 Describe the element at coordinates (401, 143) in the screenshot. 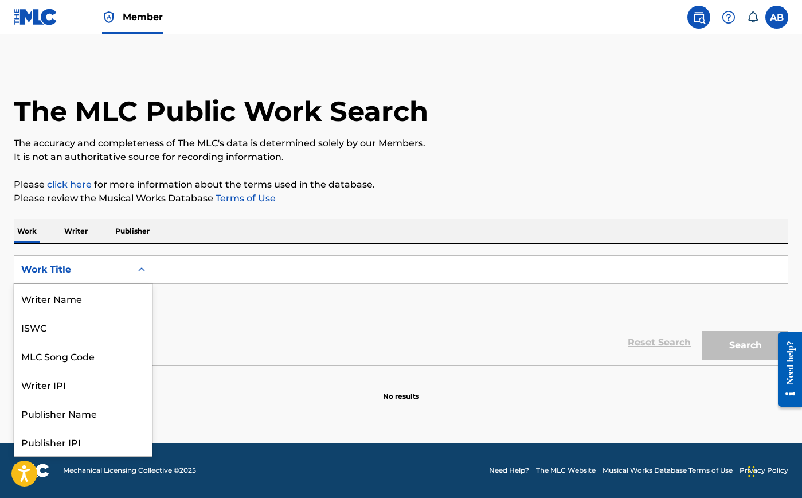

I see `p: The accuracy and completeness of The MLC's data is determined solely by our Members.` at that location.